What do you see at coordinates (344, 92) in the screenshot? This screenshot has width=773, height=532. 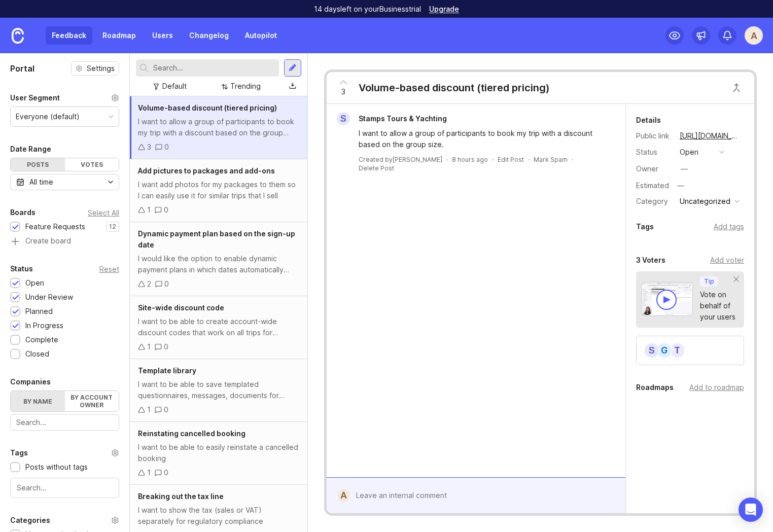 I see `span: 3` at bounding box center [344, 92].